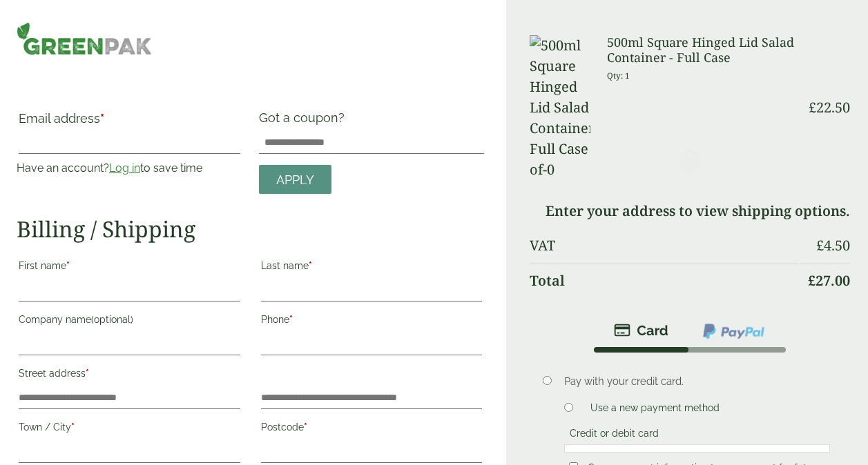 This screenshot has height=465, width=868. Describe the element at coordinates (129, 169) in the screenshot. I see `p: Have an account? to save time` at that location.